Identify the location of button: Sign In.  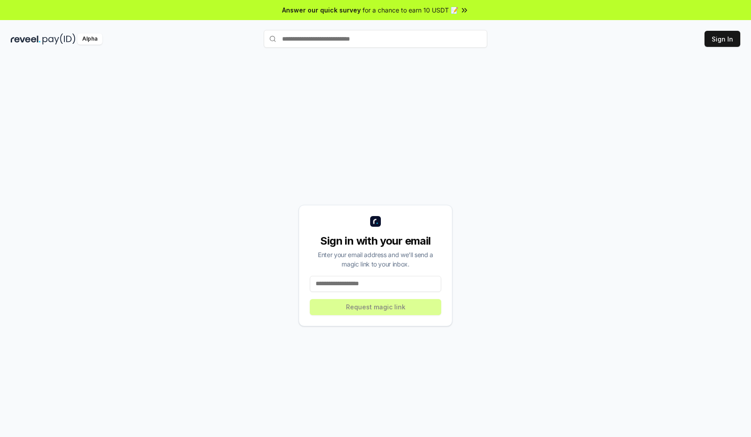
(722, 39).